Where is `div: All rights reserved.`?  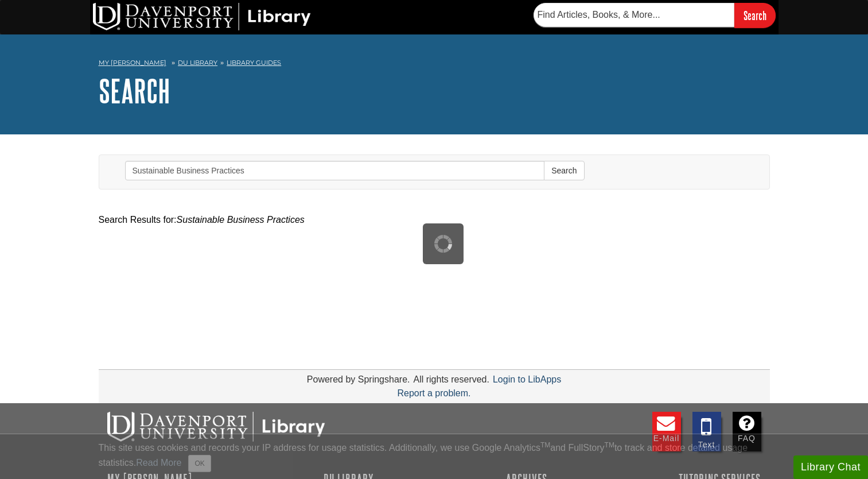
div: All rights reserved. is located at coordinates (451, 379).